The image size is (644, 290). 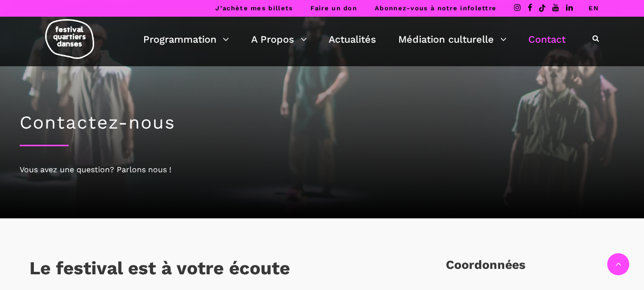 I want to click on a: Contact, so click(x=547, y=39).